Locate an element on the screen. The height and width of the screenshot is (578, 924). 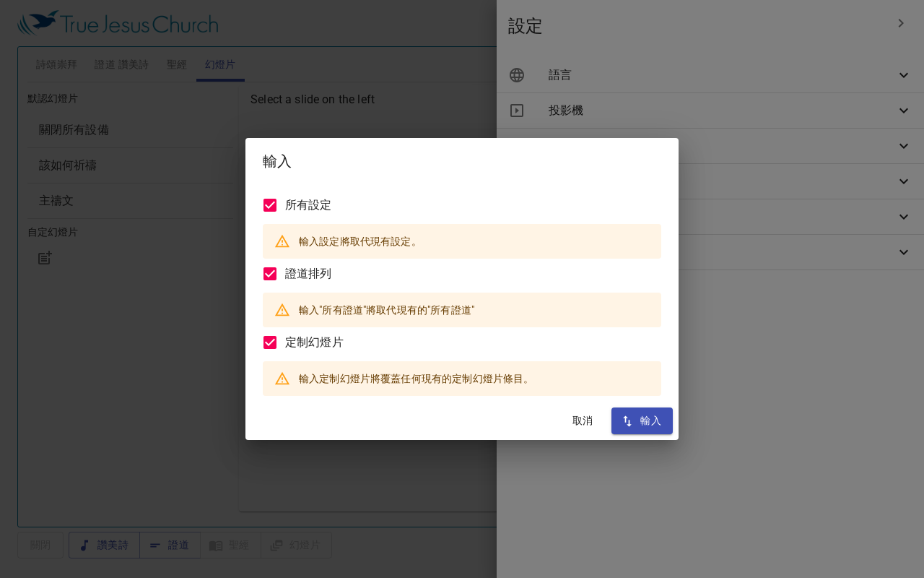
div: 輸入"所有證道"將取代現有的"所有證道" is located at coordinates (386, 310).